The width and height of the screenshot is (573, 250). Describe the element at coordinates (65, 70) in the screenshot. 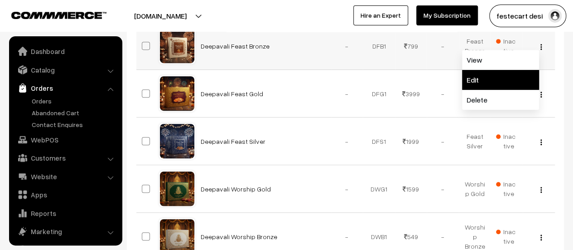

I see `a: Catalog` at that location.